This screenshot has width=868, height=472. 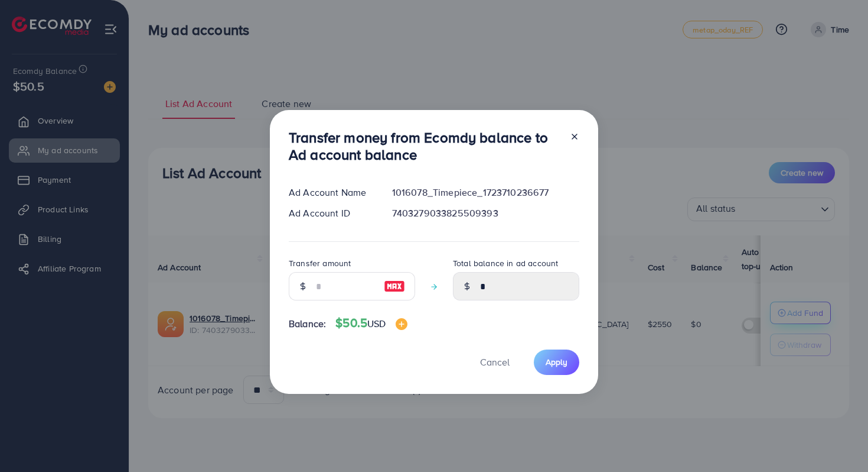 I want to click on div: 1016078_Timepiece_1723710236677, so click(x=486, y=192).